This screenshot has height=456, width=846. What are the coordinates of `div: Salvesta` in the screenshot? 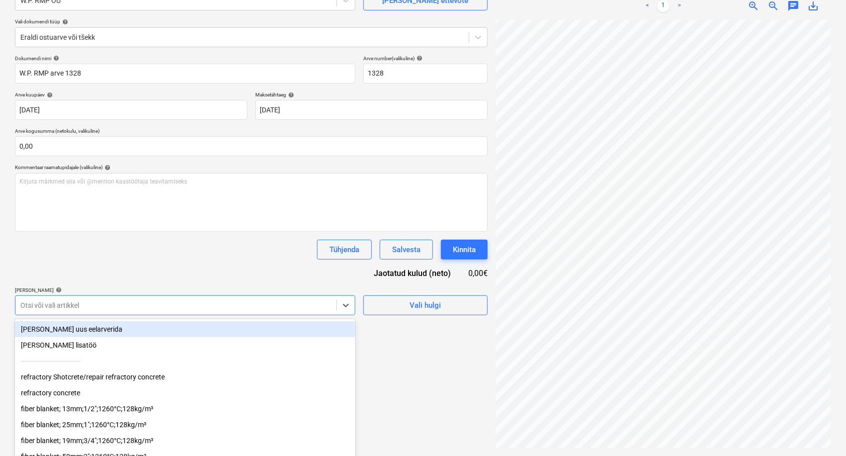 It's located at (406, 250).